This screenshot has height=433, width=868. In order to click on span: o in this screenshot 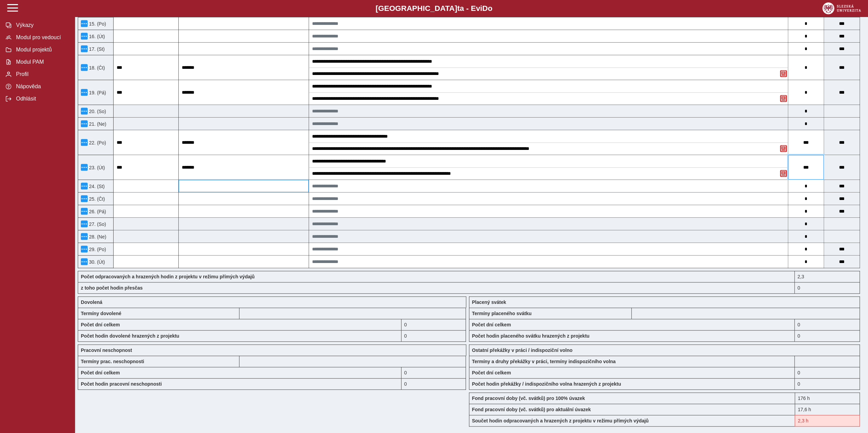, I will do `click(490, 8)`.